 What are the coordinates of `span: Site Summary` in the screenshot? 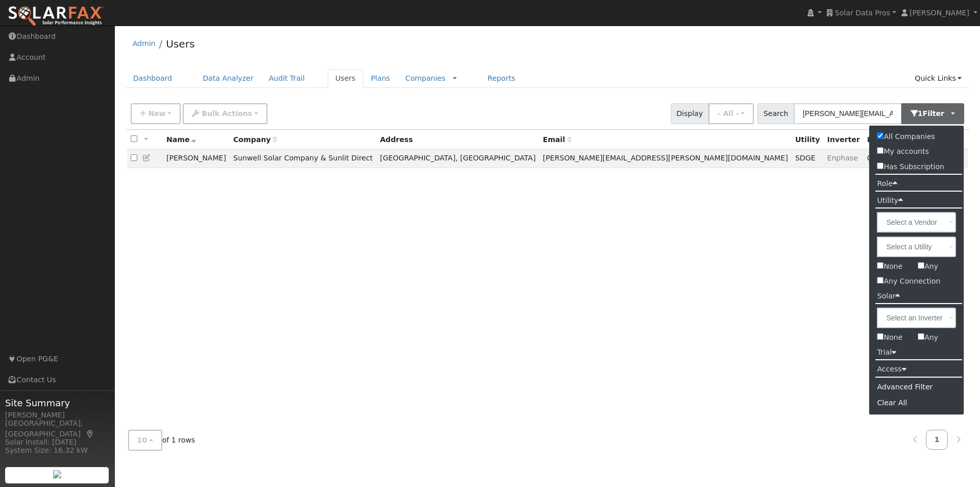 It's located at (57, 402).